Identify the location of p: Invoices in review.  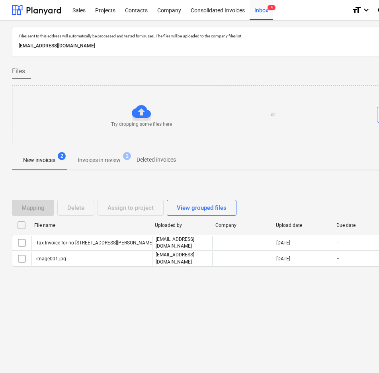
(99, 160).